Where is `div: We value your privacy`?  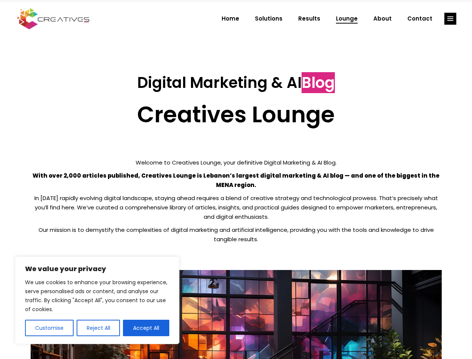
div: We value your privacy is located at coordinates (97, 300).